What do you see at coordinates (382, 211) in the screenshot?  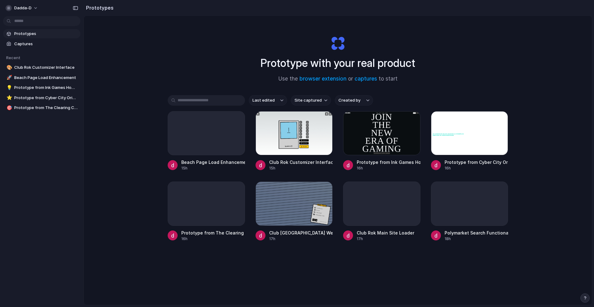 I see `a: Club Rok Main Site Loader17h` at bounding box center [382, 211].